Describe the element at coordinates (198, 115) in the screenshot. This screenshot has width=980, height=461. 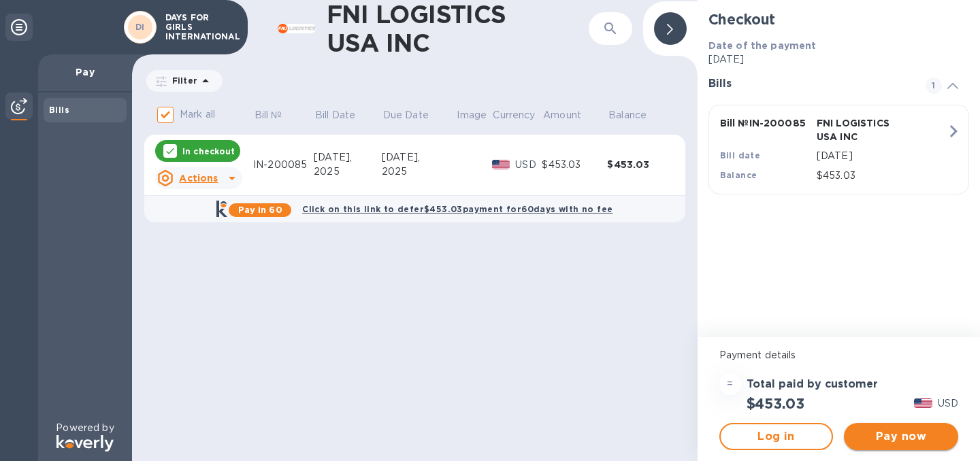
I see `p: Mark all` at that location.